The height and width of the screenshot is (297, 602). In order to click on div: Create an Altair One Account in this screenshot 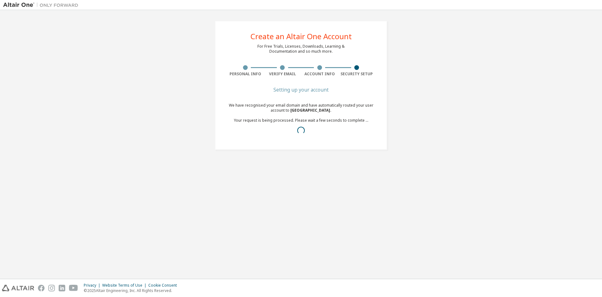, I will do `click(301, 36)`.